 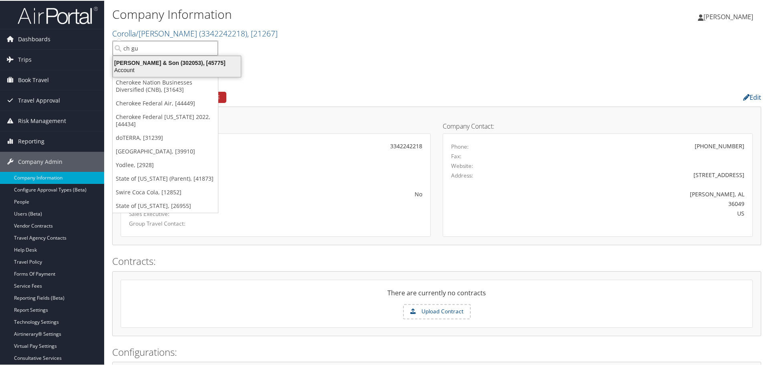 What do you see at coordinates (636, 212) in the screenshot?
I see `div: US` at bounding box center [636, 212].